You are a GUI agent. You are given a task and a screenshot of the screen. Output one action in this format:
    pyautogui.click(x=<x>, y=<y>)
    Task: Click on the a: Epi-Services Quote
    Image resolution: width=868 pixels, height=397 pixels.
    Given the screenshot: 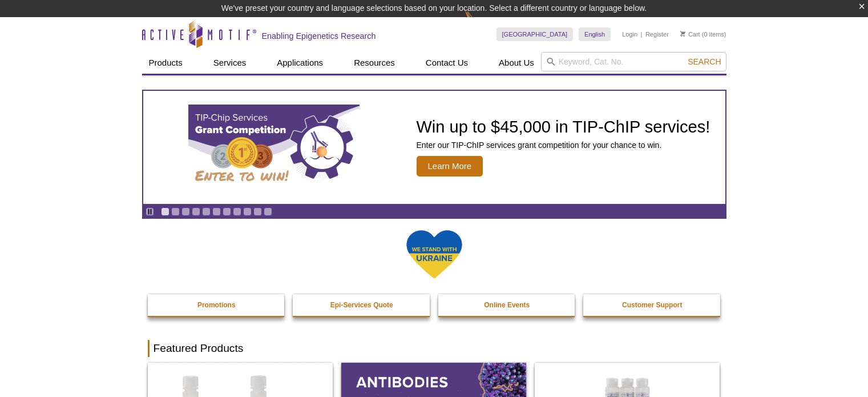 What is the action you would take?
    pyautogui.click(x=362, y=305)
    